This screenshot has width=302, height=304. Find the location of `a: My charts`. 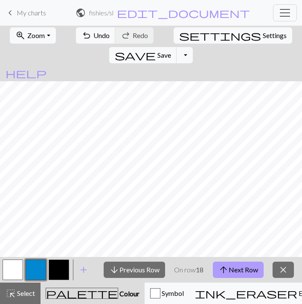

a: My charts is located at coordinates (26, 13).